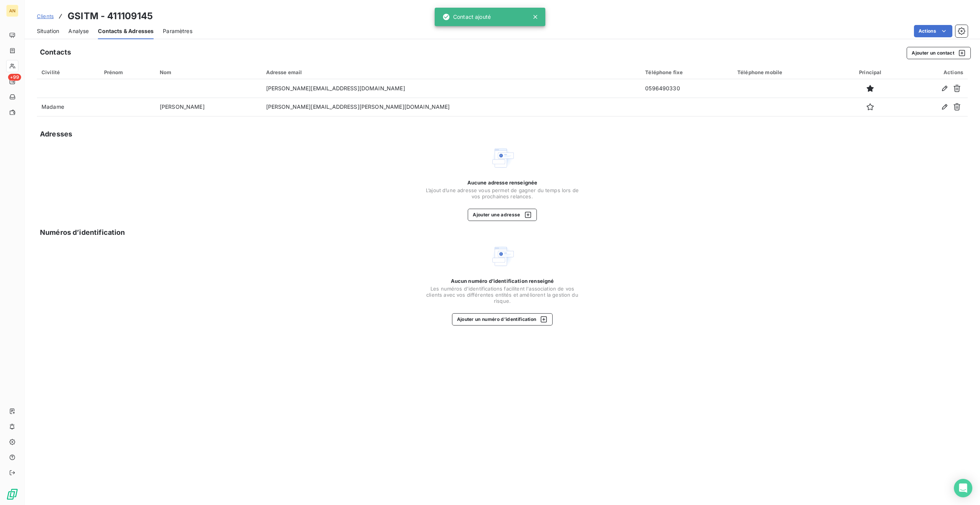 This screenshot has height=505, width=980. What do you see at coordinates (208, 72) in the screenshot?
I see `div: Nom` at bounding box center [208, 72].